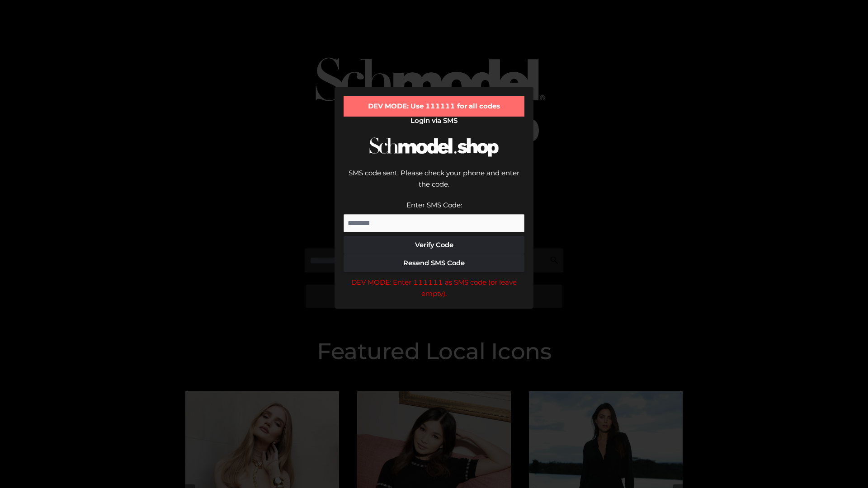  Describe the element at coordinates (434, 106) in the screenshot. I see `div: DEV MODE: Use 111111 for all codes` at that location.